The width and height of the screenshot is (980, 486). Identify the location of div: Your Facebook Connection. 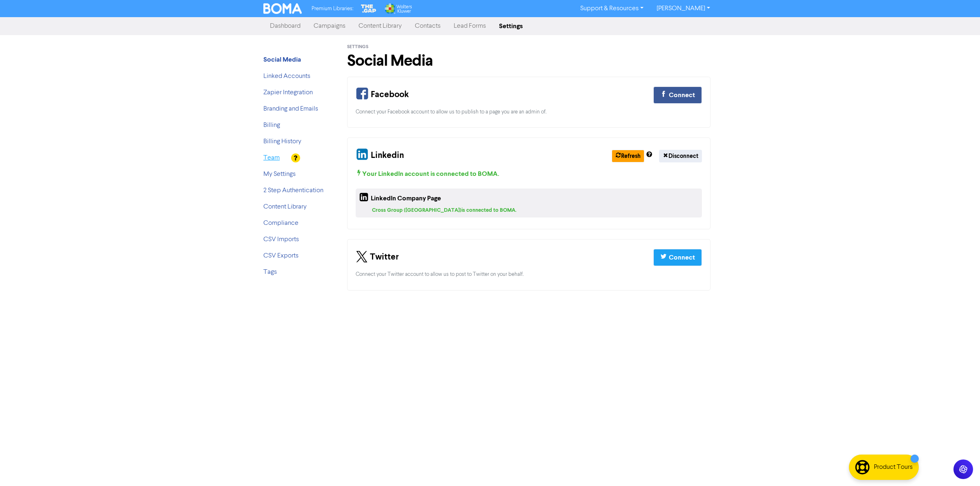
(529, 102).